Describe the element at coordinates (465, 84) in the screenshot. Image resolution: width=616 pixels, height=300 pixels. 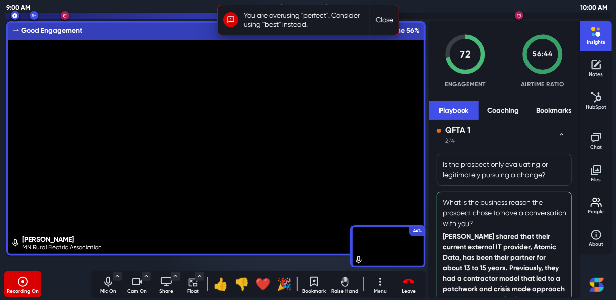
I see `p: Engagement` at that location.